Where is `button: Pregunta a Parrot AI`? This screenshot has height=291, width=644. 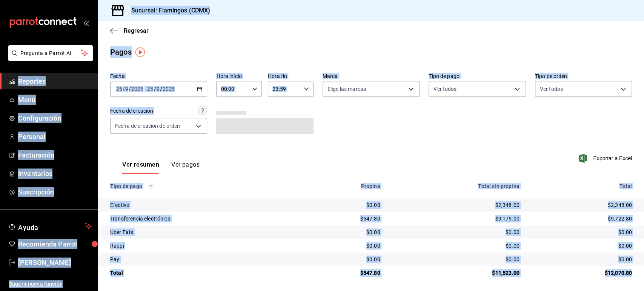
button: Pregunta a Parrot AI is located at coordinates (51, 53).